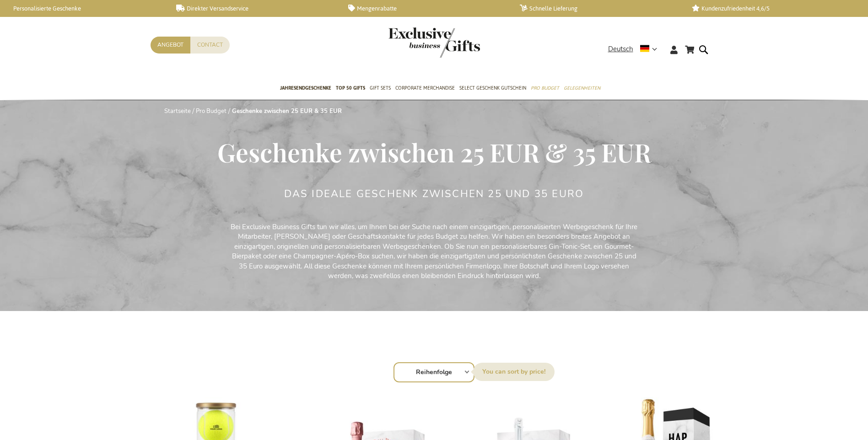  Describe the element at coordinates (411, 42) in the screenshot. I see `a: store logo` at that location.